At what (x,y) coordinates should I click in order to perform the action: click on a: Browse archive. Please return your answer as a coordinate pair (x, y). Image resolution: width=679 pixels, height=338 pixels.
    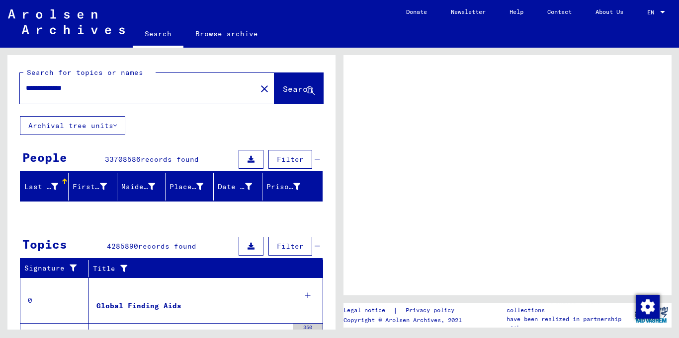
    Looking at the image, I should click on (227, 34).